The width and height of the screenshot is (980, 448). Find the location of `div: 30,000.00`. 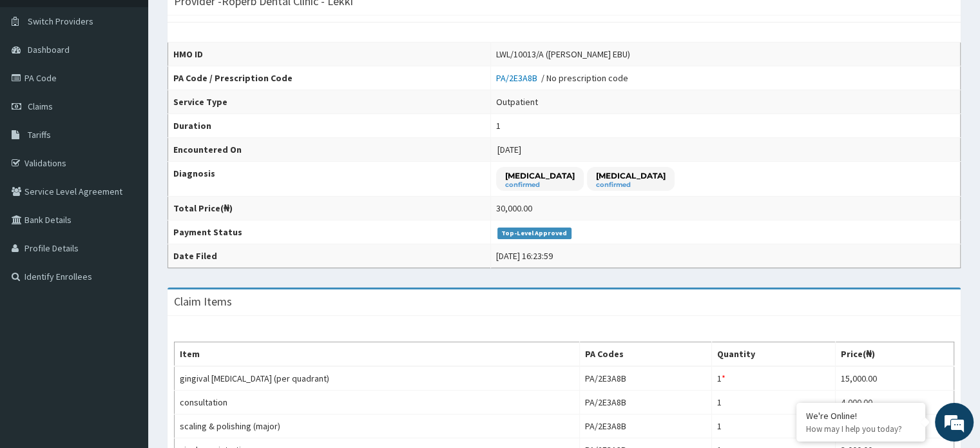

div: 30,000.00 is located at coordinates (514, 209).